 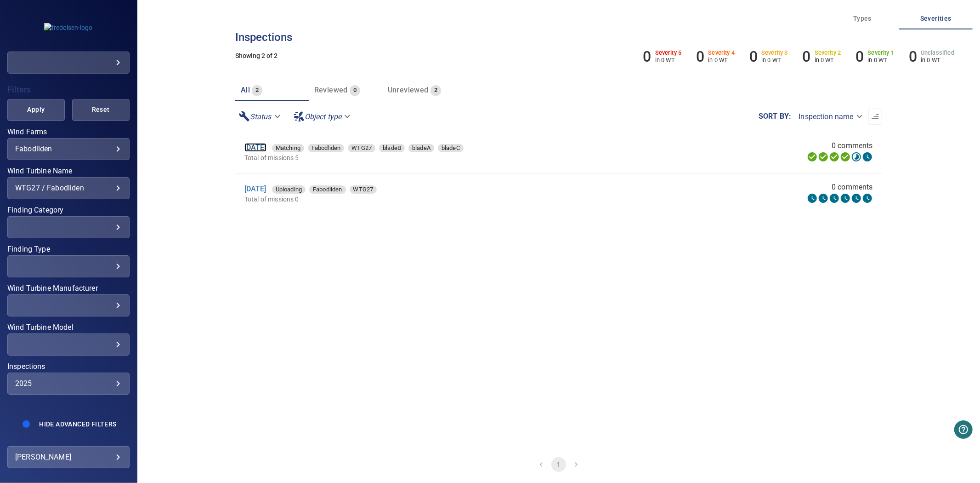 What do you see at coordinates (260, 116) in the screenshot?
I see `em: Status` at bounding box center [260, 116].